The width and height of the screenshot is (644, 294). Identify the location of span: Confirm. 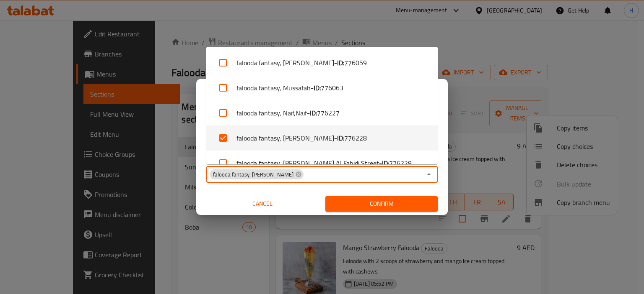
(381, 204).